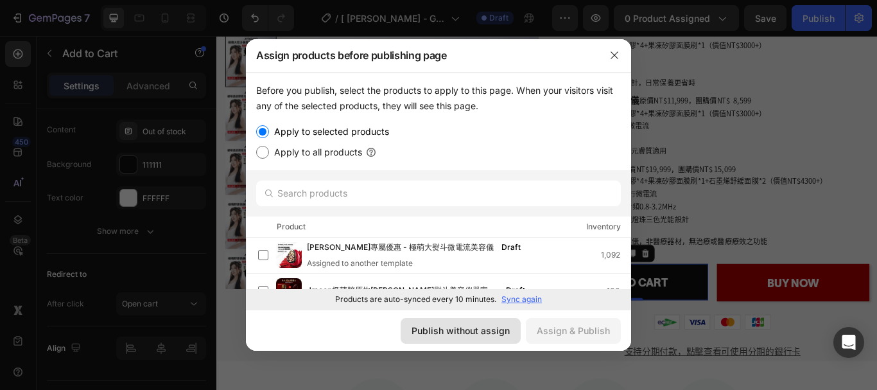 This screenshot has width=877, height=390. I want to click on p: Sync again, so click(522, 299).